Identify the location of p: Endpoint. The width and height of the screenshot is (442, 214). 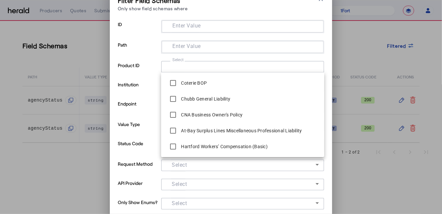
(138, 109).